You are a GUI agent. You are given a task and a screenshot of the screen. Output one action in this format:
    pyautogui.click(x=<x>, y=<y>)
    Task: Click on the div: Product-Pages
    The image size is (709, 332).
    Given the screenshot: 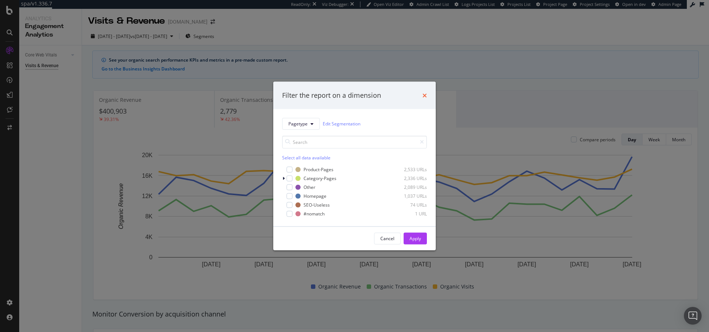 What is the action you would take?
    pyautogui.click(x=318, y=169)
    